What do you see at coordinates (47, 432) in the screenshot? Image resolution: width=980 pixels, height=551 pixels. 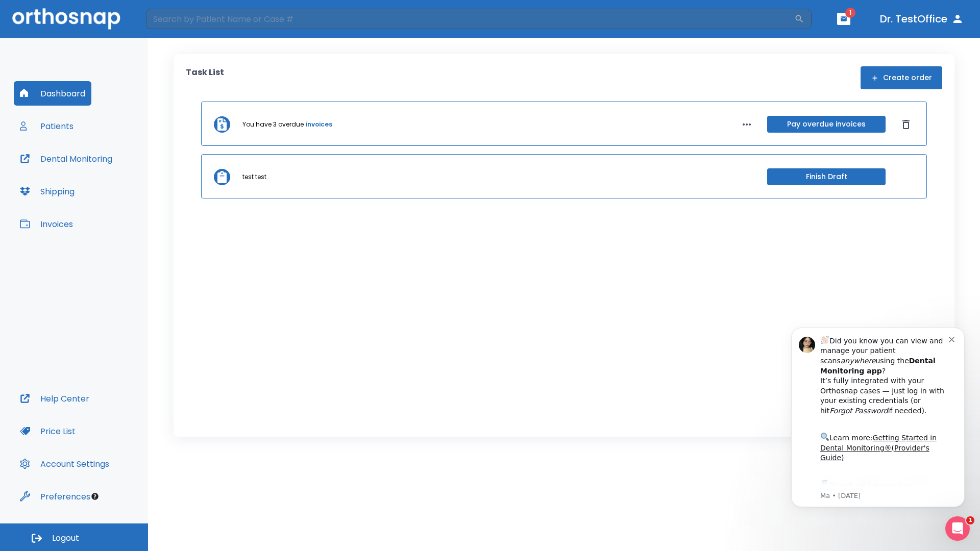 I see `a: Price List` at bounding box center [47, 432].